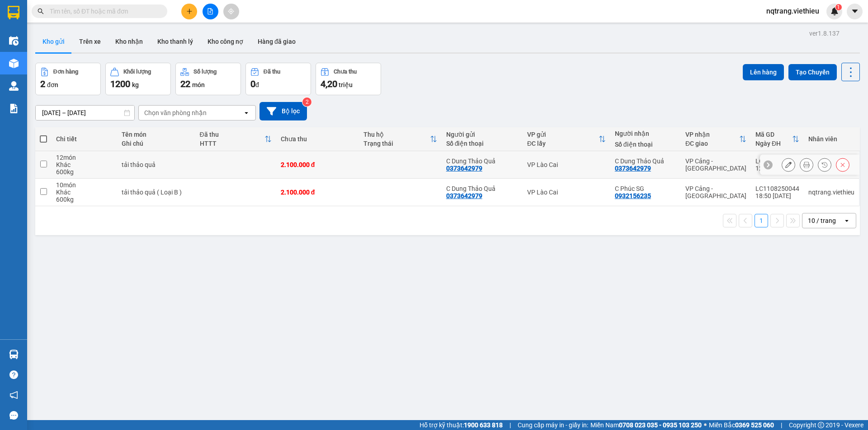 The height and width of the screenshot is (430, 868). Describe the element at coordinates (129, 42) in the screenshot. I see `button: Kho nhận` at that location.